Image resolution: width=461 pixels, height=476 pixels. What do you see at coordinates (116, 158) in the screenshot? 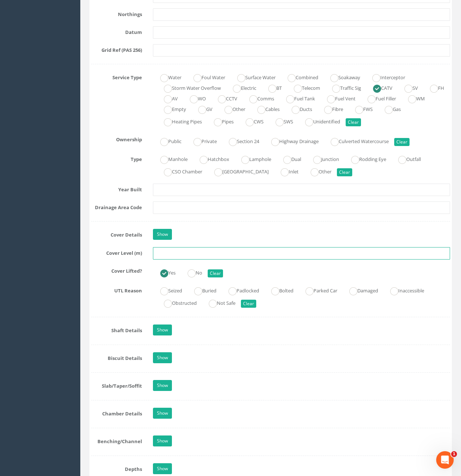
I see `label: Type` at bounding box center [116, 158].